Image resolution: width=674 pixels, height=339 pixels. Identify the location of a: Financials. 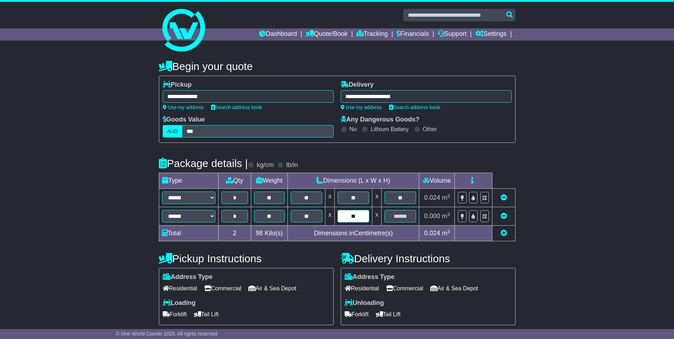
(413, 34).